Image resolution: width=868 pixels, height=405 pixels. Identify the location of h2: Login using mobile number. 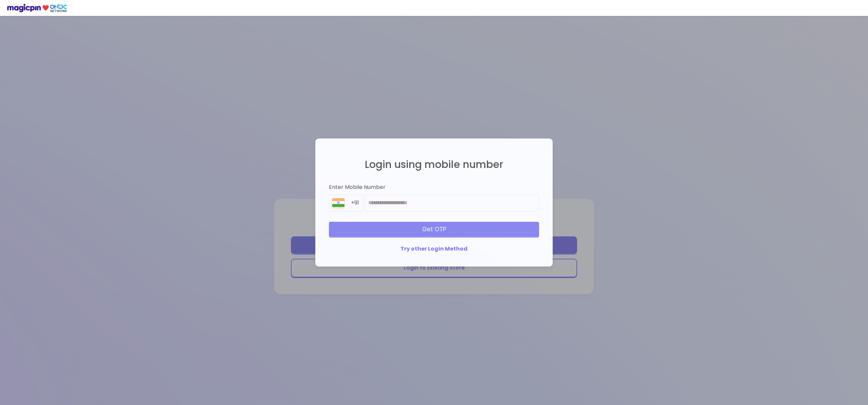
(434, 165).